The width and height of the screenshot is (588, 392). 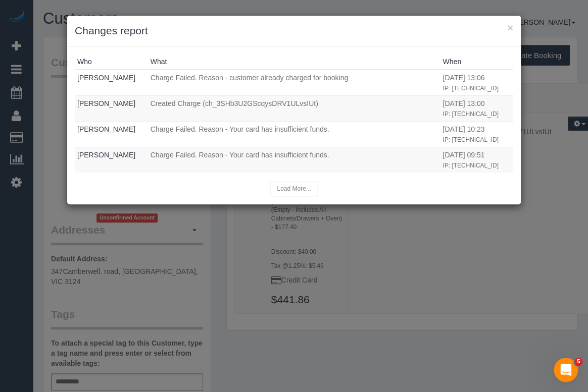 What do you see at coordinates (111, 62) in the screenshot?
I see `th: Who` at bounding box center [111, 62].